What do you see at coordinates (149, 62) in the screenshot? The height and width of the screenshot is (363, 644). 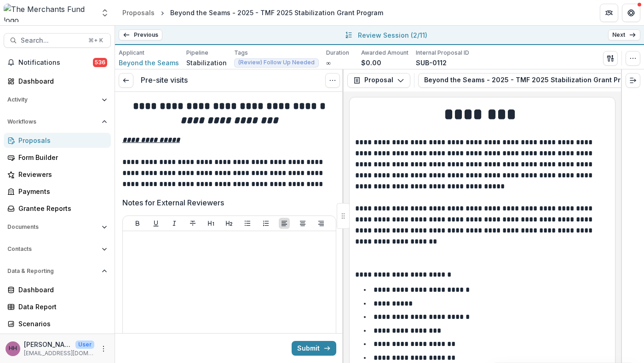 I see `a: Beyond the Seams` at bounding box center [149, 62].